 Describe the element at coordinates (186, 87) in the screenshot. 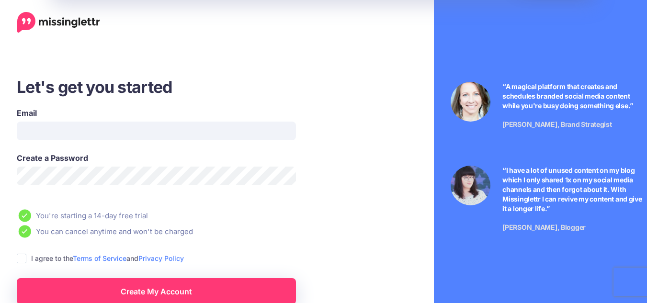

I see `h3: Let's get you started` at that location.